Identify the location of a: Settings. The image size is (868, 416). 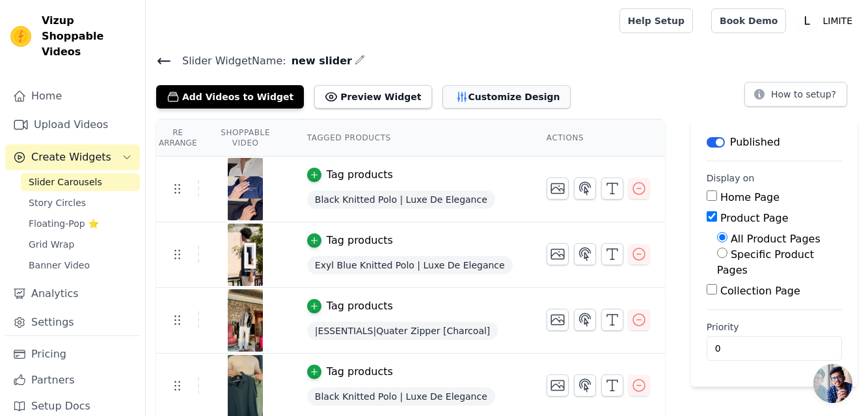
(72, 323).